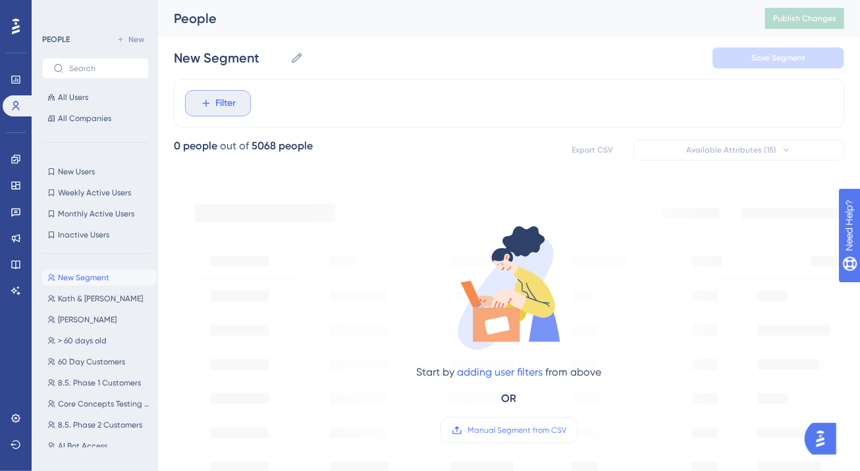 Image resolution: width=860 pixels, height=471 pixels. What do you see at coordinates (95, 235) in the screenshot?
I see `button: Inactive Users` at bounding box center [95, 235].